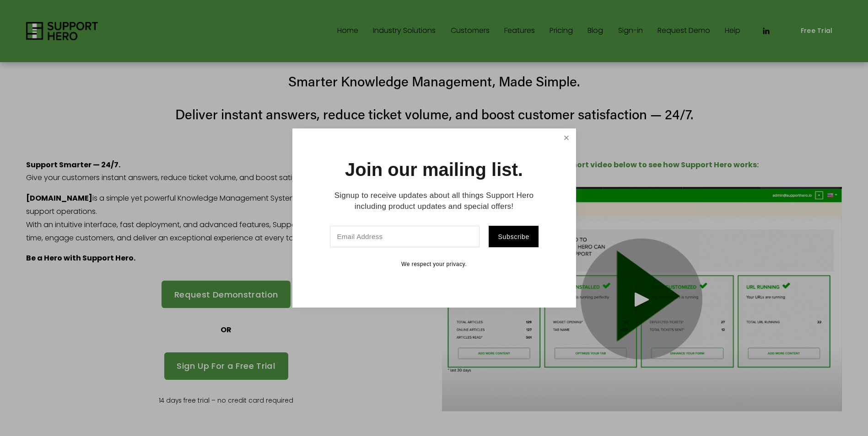  What do you see at coordinates (434, 201) in the screenshot?
I see `p: Signup to receive updates about all things Support Hero including product updates and special off...` at bounding box center [434, 201].